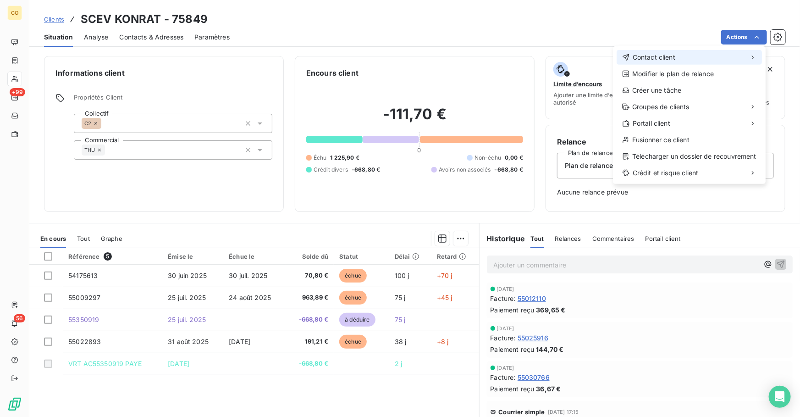 Image resolution: width=800 pixels, height=417 pixels. Describe the element at coordinates (654, 57) in the screenshot. I see `span: Contact client` at that location.